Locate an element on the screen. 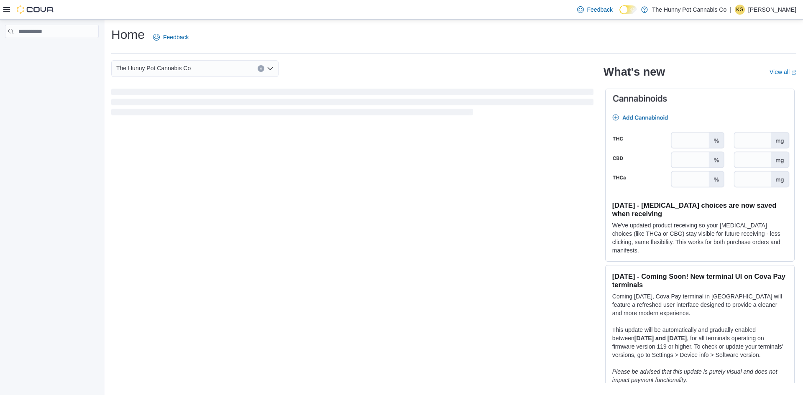  em: Please be advised that this update is purely visual and does not impact payment functionality. is located at coordinates (695, 376).